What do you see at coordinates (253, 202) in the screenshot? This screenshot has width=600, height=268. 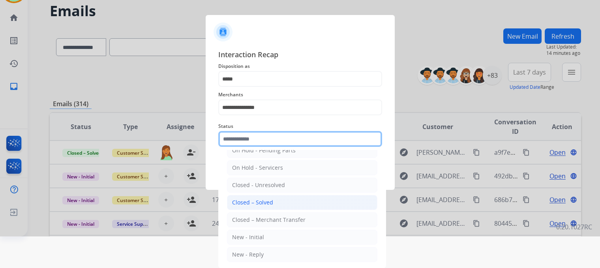 I see `div: Closed – Solved` at bounding box center [253, 202].